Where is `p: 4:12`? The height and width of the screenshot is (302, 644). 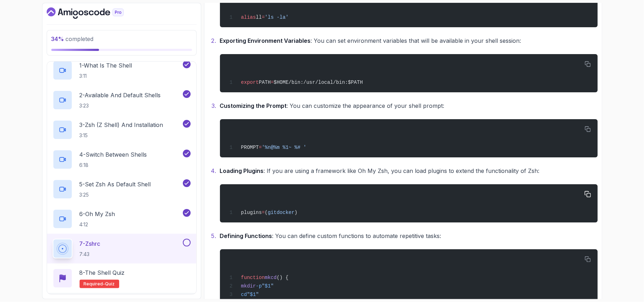
p: 4:12 is located at coordinates (97, 225).